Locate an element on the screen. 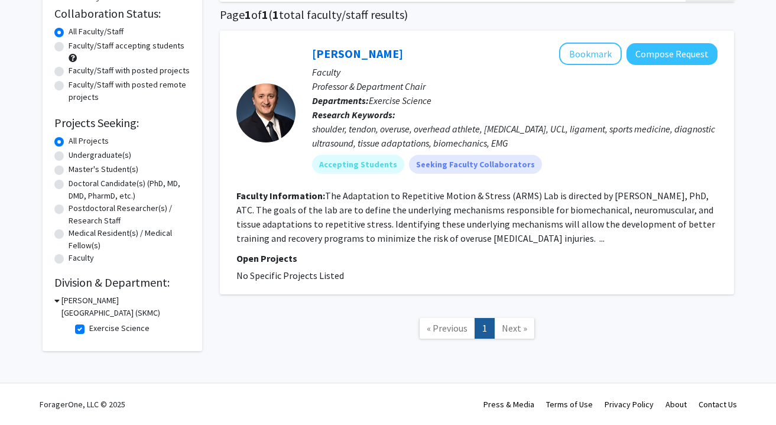  label: Exercise Science is located at coordinates (119, 328).